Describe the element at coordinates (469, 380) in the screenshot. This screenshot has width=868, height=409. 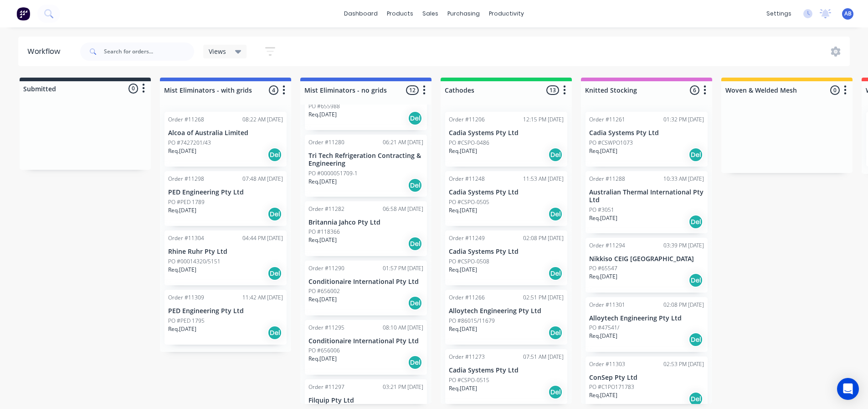
I see `p: PO #CSPO-0515` at that location.